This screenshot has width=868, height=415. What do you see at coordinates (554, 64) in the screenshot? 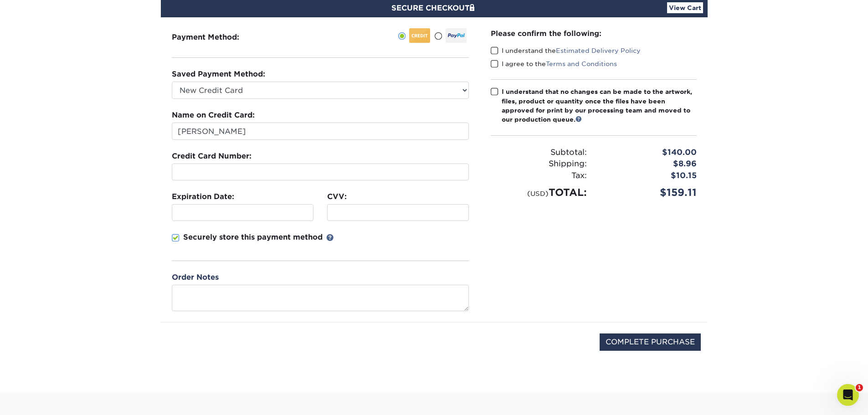
I see `label: I agree to the` at bounding box center [554, 64].